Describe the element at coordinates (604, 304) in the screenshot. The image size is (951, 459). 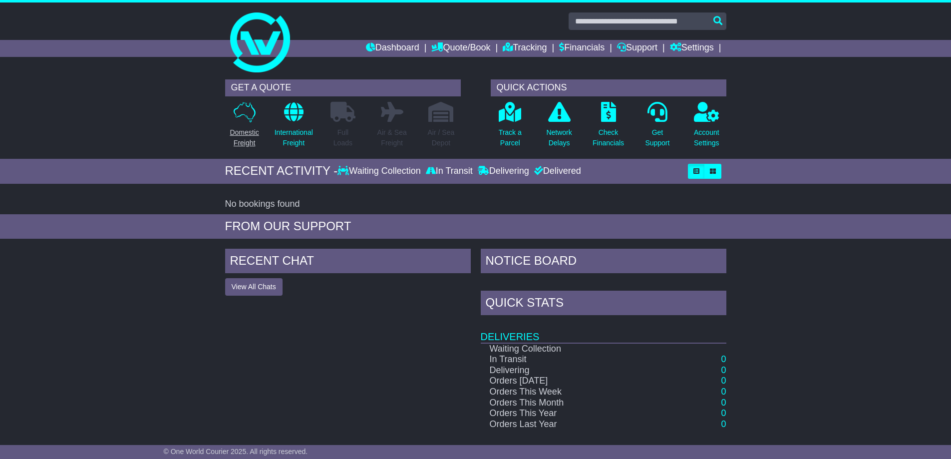
I see `div: Quick Stats` at that location.